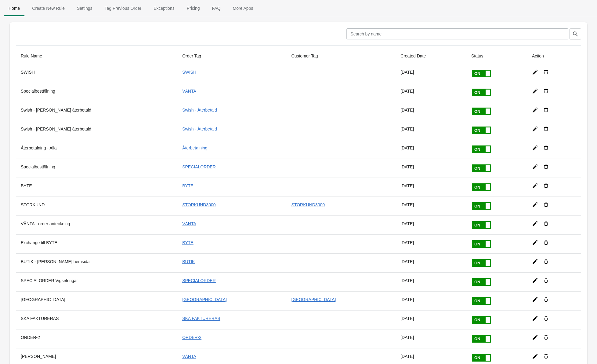  Describe the element at coordinates (217, 8) in the screenshot. I see `span: FAQ` at that location.